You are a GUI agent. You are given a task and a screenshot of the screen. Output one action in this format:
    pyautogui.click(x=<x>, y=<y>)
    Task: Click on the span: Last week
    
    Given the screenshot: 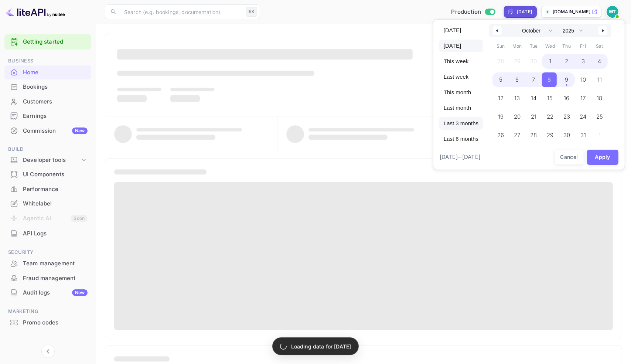 What is the action you would take?
    pyautogui.click(x=461, y=77)
    